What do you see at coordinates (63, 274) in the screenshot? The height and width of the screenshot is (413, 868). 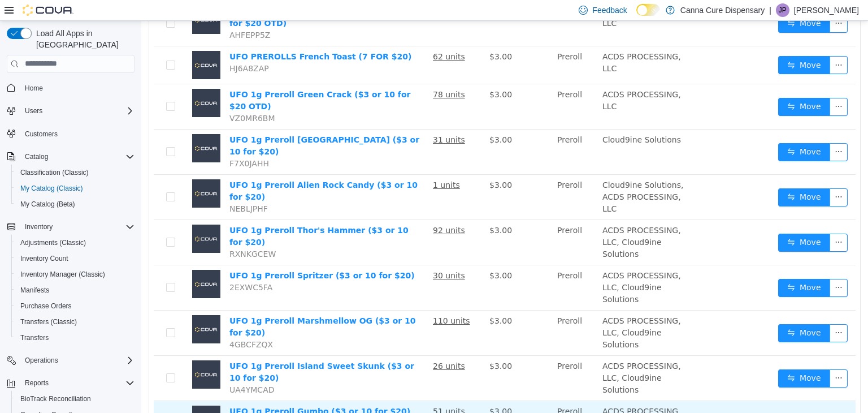 I see `a: Inventory Manager (Classic)` at bounding box center [63, 274].